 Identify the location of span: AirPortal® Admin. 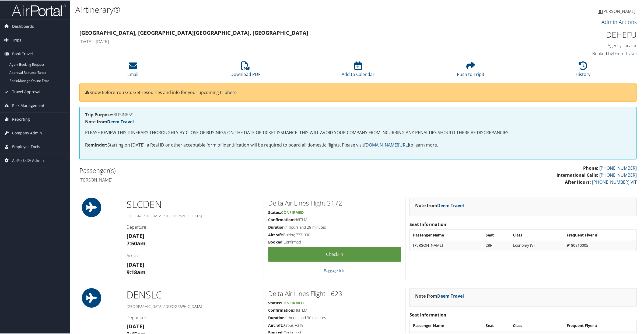
(28, 160).